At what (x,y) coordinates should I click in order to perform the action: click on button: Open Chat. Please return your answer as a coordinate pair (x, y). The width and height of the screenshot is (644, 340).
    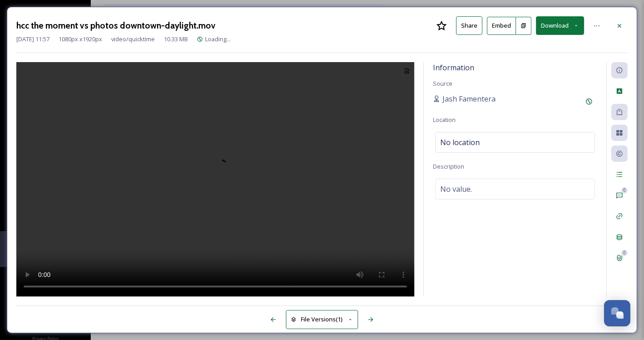
    Looking at the image, I should click on (617, 313).